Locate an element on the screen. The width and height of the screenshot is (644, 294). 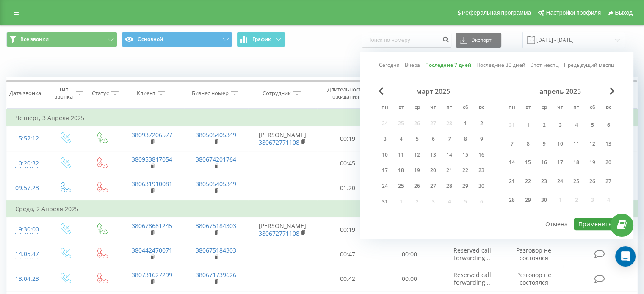
div: Сотрудник is located at coordinates (277, 93).